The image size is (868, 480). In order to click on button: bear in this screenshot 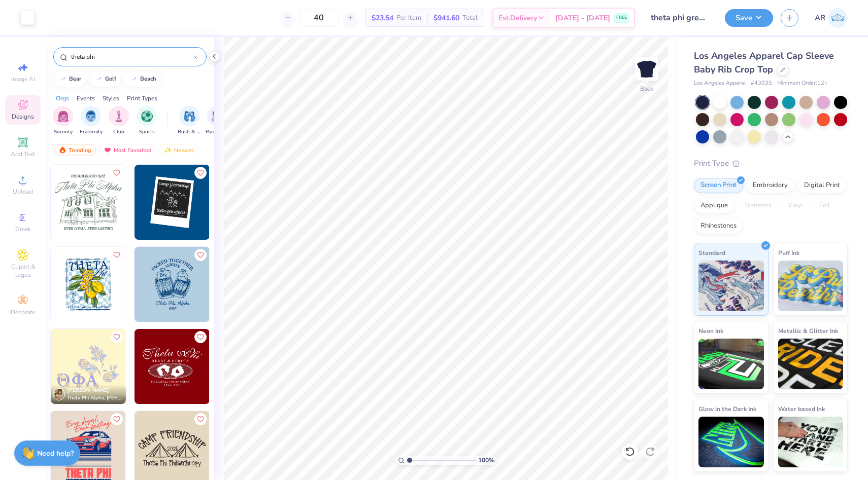, I will do `click(69, 79)`.